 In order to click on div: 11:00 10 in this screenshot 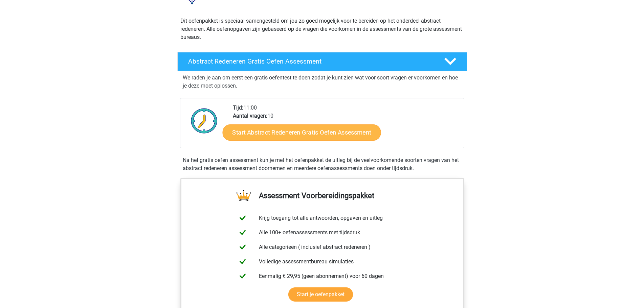, I will do `click(345, 126)`.